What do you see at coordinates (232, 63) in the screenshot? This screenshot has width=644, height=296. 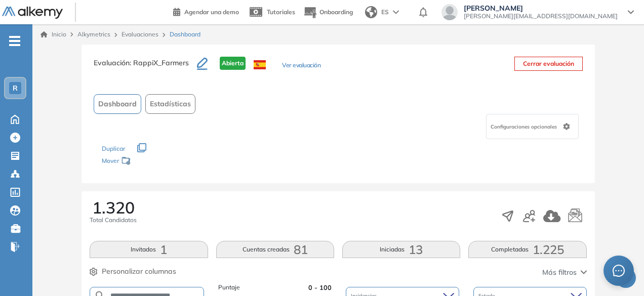 I see `span: Abierta` at bounding box center [232, 63].